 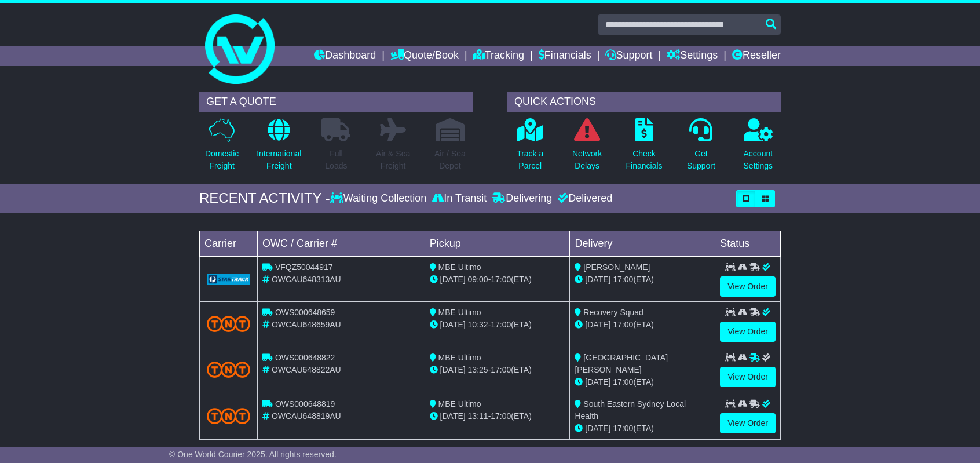 I want to click on span: VFQZ50044917, so click(x=304, y=267).